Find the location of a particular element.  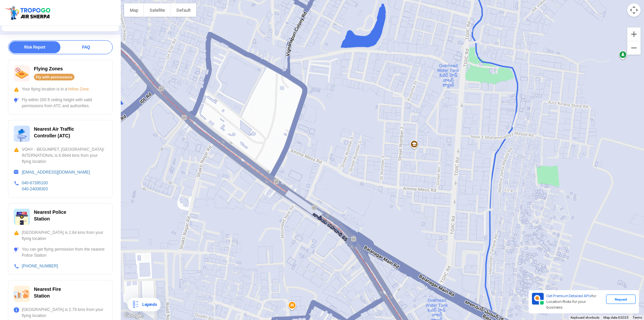

button: Show street map is located at coordinates (134, 10).